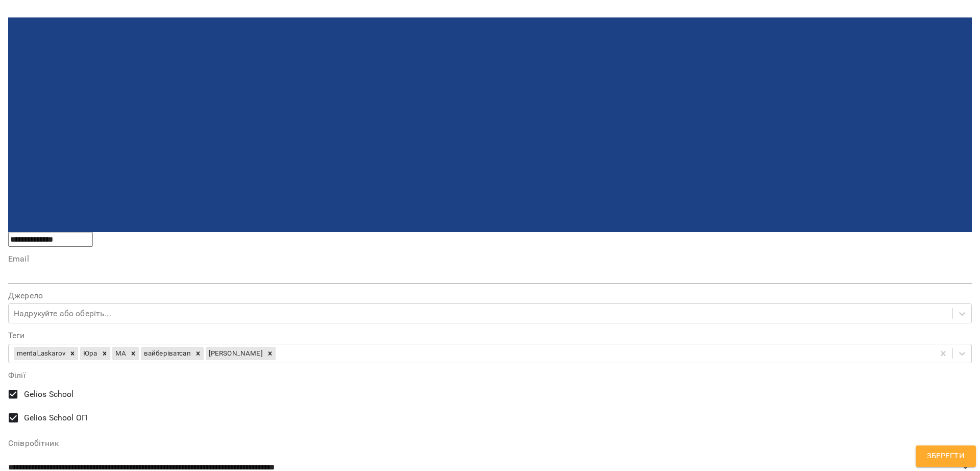 This screenshot has height=471, width=980. Describe the element at coordinates (120, 353) in the screenshot. I see `div: МА` at that location.